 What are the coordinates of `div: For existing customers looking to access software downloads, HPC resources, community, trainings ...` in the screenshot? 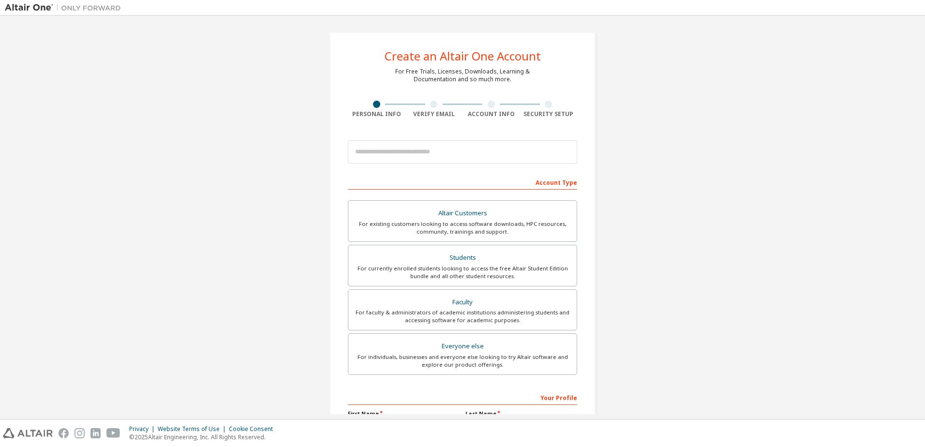 It's located at (462, 228).